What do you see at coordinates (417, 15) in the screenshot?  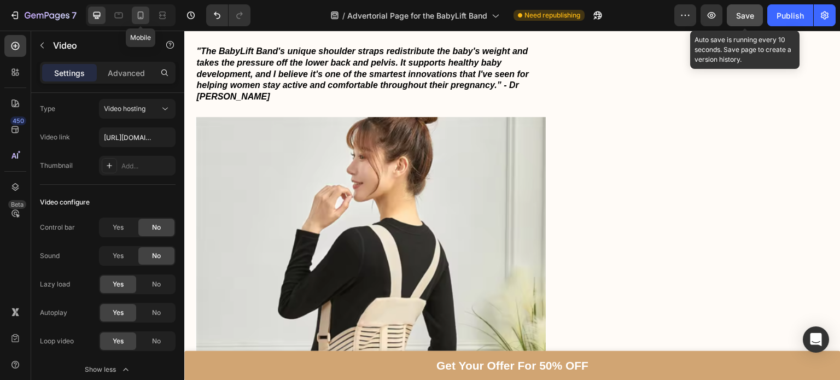 I see `span: Advertorial Page for the BabyLift Band` at bounding box center [417, 15].